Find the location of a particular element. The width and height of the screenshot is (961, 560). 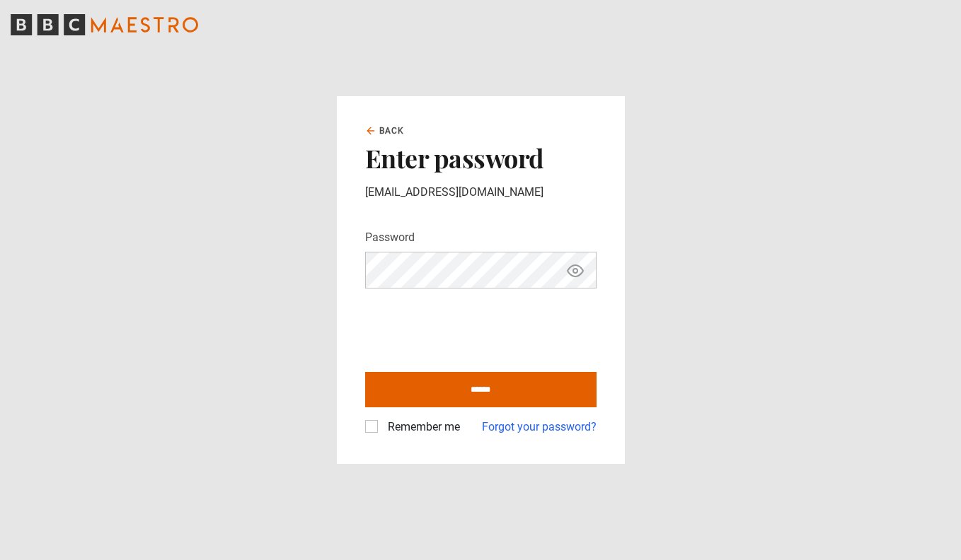

span: Back is located at coordinates (392, 131).